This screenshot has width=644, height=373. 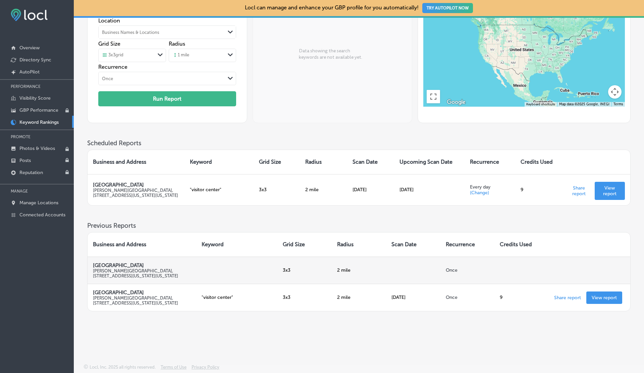 I want to click on img: fda3e92497d09a02dc62c9cd864e3231.png, so click(x=29, y=15).